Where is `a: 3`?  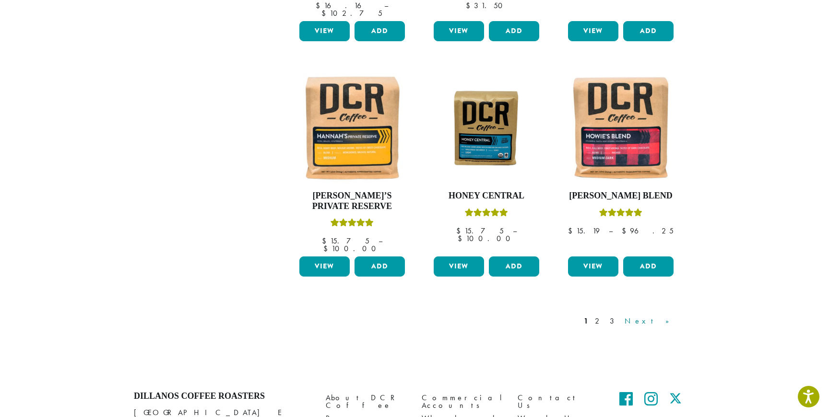
a: 3 is located at coordinates (613, 321).